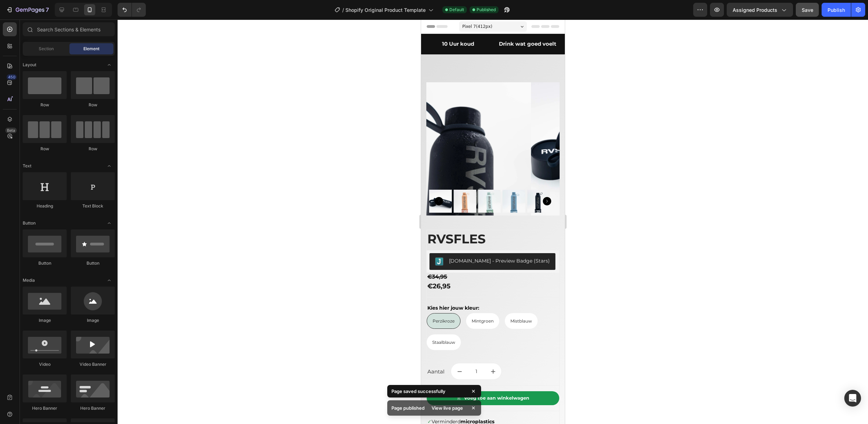 The width and height of the screenshot is (868, 424). I want to click on div: €34,95, so click(72, 258).